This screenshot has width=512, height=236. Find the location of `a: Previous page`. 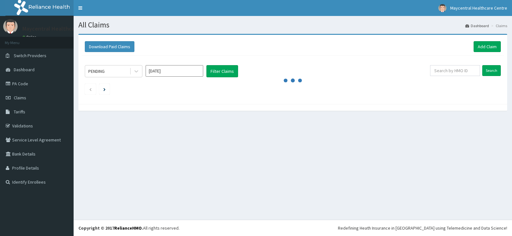

a: Previous page is located at coordinates (90, 89).